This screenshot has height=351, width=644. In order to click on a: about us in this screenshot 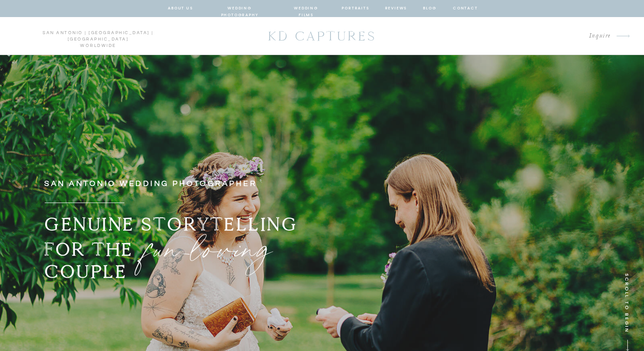, I will do `click(180, 8)`.